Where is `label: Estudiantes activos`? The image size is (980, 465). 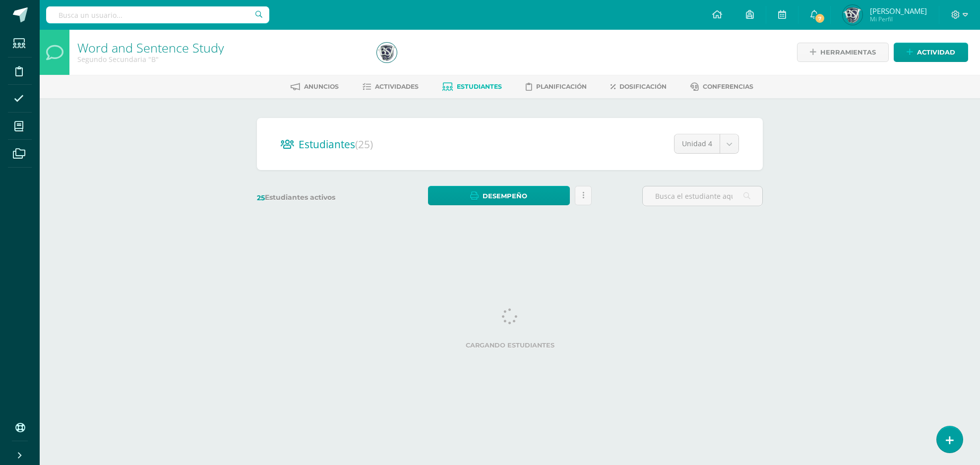
label: Estudiantes activos is located at coordinates (317, 198).